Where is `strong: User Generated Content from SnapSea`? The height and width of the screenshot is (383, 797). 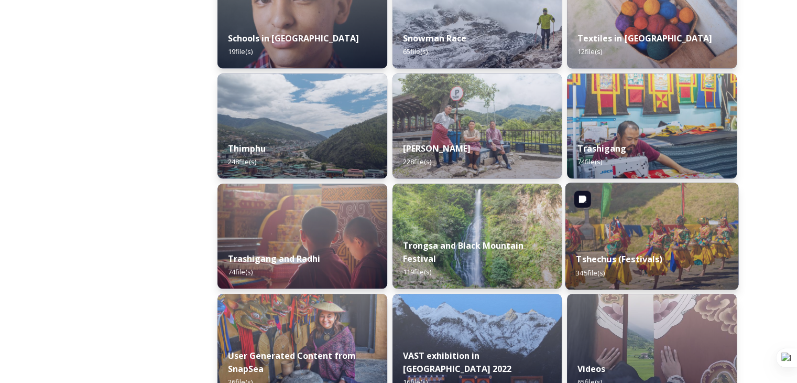
strong: User Generated Content from SnapSea is located at coordinates (292, 362).